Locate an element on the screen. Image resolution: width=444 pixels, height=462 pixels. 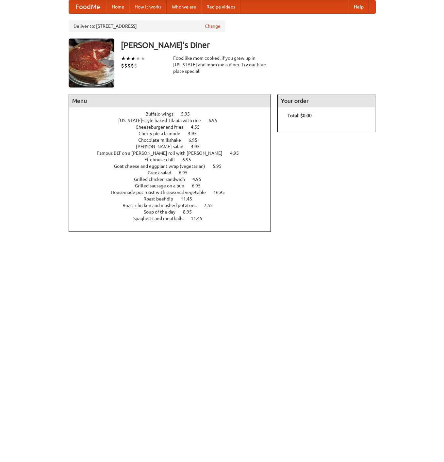
span: Roast beef dip is located at coordinates (161, 199).